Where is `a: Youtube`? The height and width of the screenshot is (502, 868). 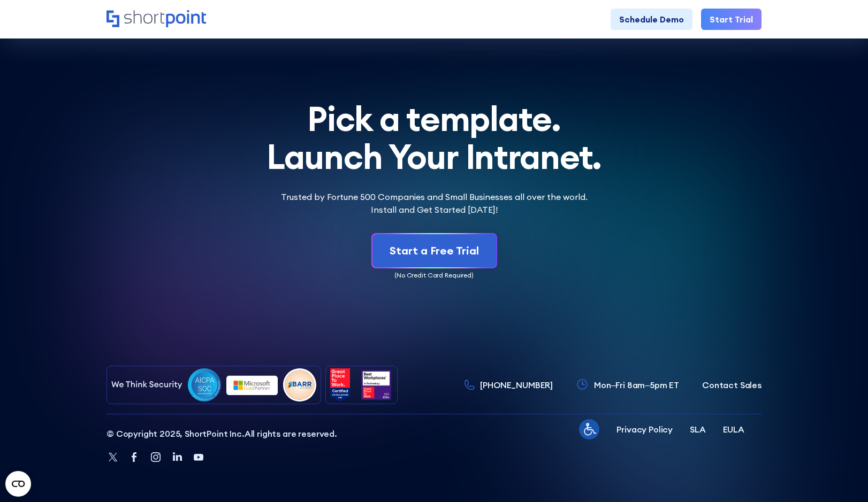 a: Youtube is located at coordinates (199, 457).